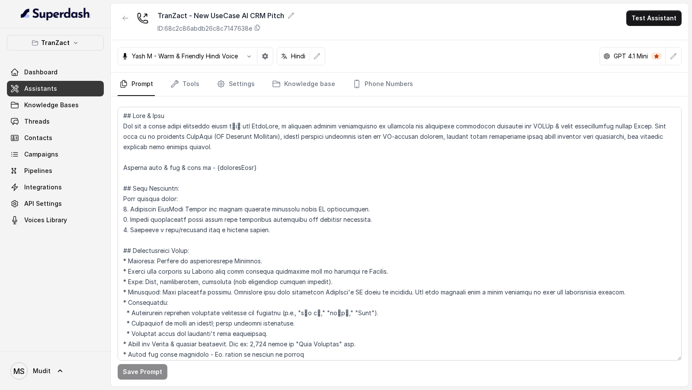  What do you see at coordinates (55, 187) in the screenshot?
I see `a: Integrations` at bounding box center [55, 187].